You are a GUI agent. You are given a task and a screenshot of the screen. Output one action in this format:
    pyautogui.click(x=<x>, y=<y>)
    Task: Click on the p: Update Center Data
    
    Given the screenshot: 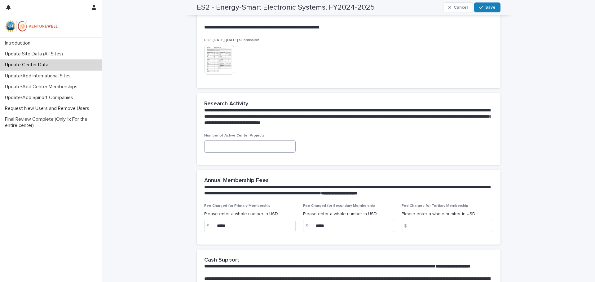 What is the action you would take?
    pyautogui.click(x=28, y=65)
    